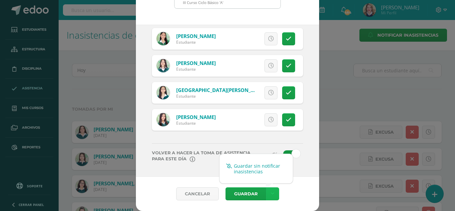 The image size is (455, 211). I want to click on img: 5b899372bd05d18d7f1bfd39342072ab.png, so click(163, 120).